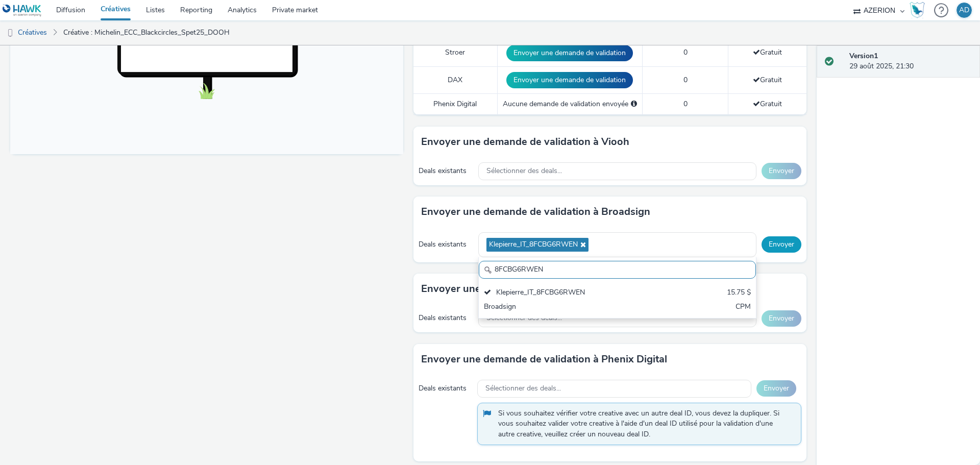 This screenshot has width=980, height=465. What do you see at coordinates (455, 79) in the screenshot?
I see `td: DAX` at bounding box center [455, 79].